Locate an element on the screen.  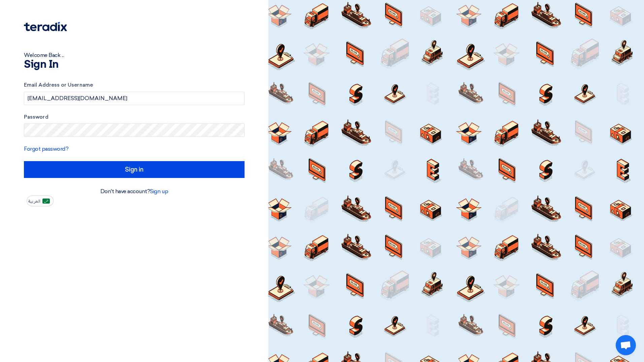
label: Email Address or Username is located at coordinates (134, 85).